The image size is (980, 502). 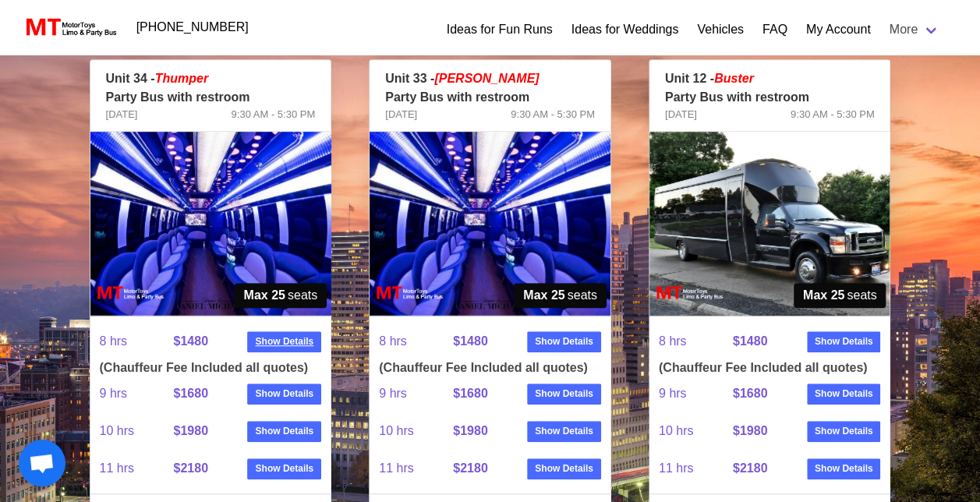 What do you see at coordinates (769, 79) in the screenshot?
I see `p: Unit 12 -` at bounding box center [769, 79].